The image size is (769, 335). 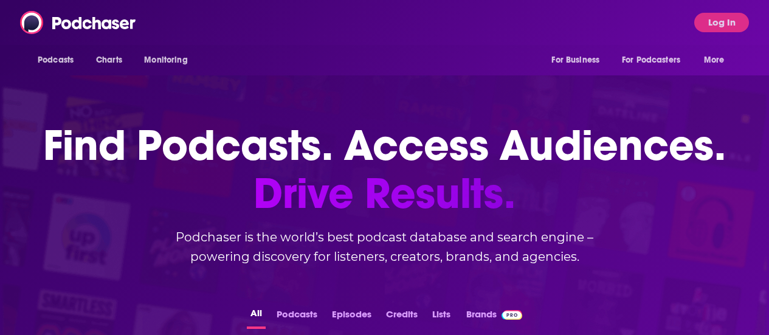 What do you see at coordinates (722, 22) in the screenshot?
I see `button: Log In` at bounding box center [722, 22].